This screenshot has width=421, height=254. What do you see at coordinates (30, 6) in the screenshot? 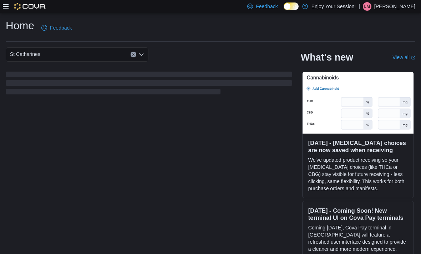
I see `img: Cova` at bounding box center [30, 6].